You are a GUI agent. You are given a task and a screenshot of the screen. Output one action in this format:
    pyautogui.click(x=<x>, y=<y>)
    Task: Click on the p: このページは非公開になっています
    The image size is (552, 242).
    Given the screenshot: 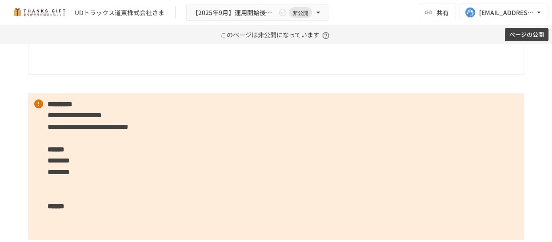 What is the action you would take?
    pyautogui.click(x=276, y=35)
    